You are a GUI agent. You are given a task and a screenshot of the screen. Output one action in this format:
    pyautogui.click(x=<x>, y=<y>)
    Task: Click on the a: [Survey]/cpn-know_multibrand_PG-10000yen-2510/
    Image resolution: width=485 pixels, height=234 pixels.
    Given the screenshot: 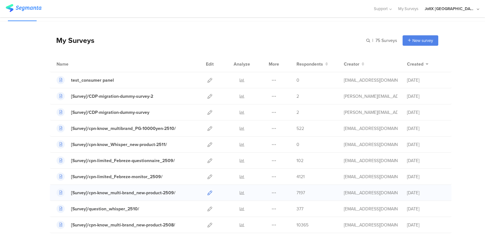 What is the action you would take?
    pyautogui.click(x=116, y=129)
    